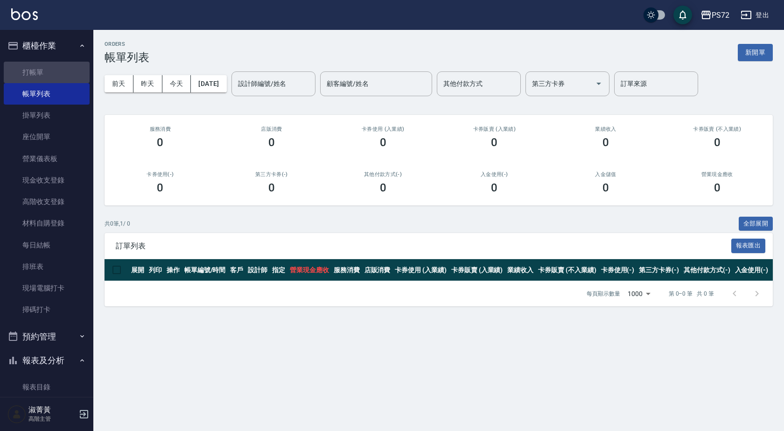 This screenshot has height=431, width=784. I want to click on a: 報表匯出, so click(749, 245).